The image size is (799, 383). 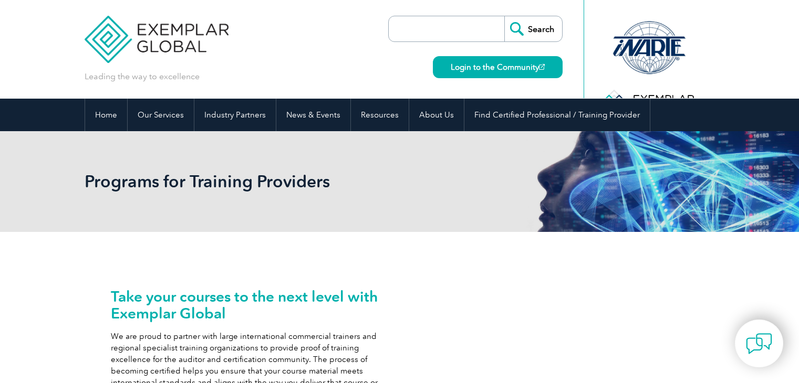 I want to click on img: open_square.png, so click(x=541, y=67).